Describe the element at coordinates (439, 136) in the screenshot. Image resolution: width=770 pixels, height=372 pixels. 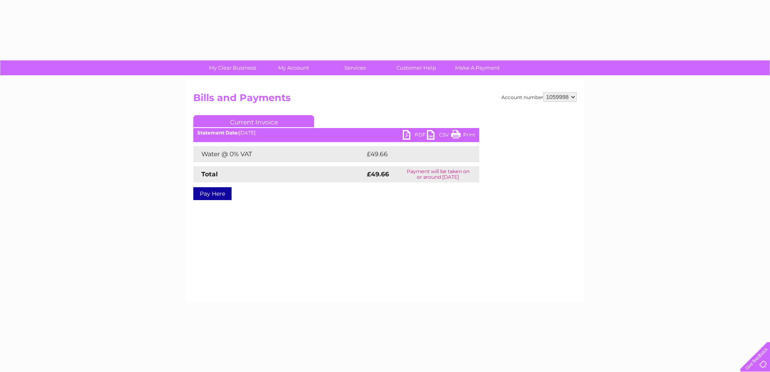
I see `a: CSV` at that location.